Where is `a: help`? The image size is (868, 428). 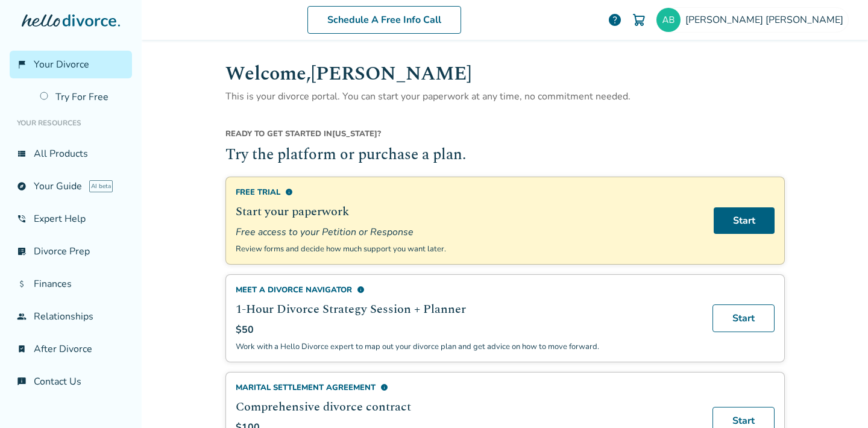 a: help is located at coordinates (615, 20).